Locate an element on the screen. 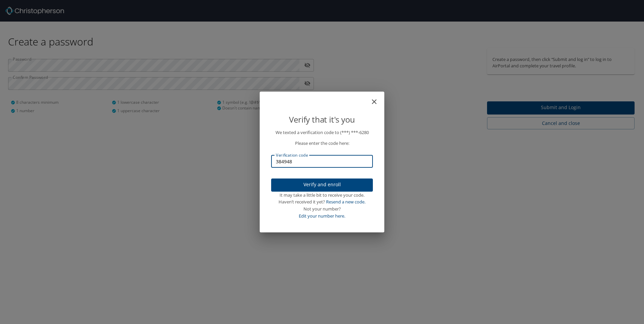 Image resolution: width=644 pixels, height=324 pixels. a: Resend a new code. is located at coordinates (346, 202).